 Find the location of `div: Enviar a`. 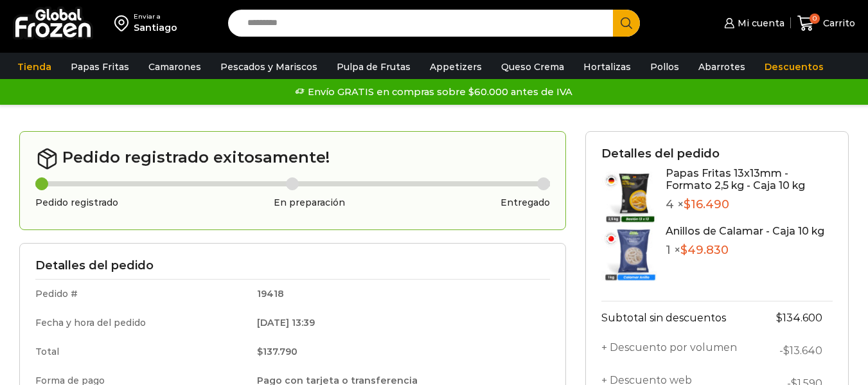

div: Enviar a is located at coordinates (155, 17).